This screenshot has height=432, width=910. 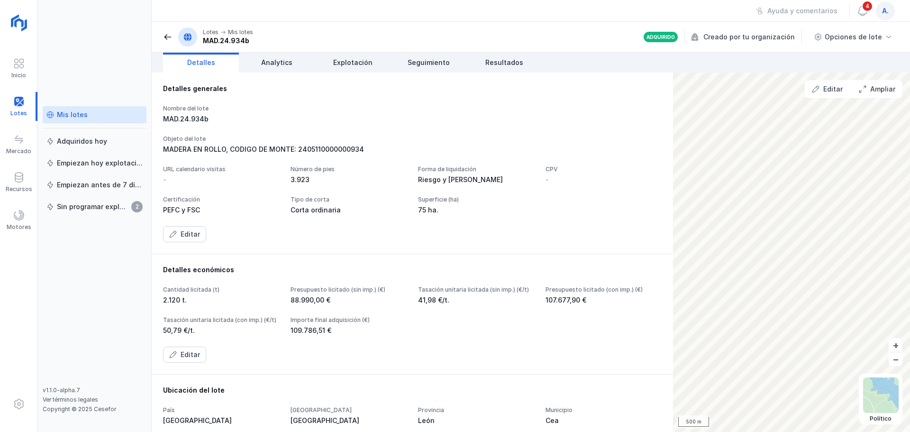 What do you see at coordinates (476, 420) in the screenshot?
I see `div: León` at bounding box center [476, 420].